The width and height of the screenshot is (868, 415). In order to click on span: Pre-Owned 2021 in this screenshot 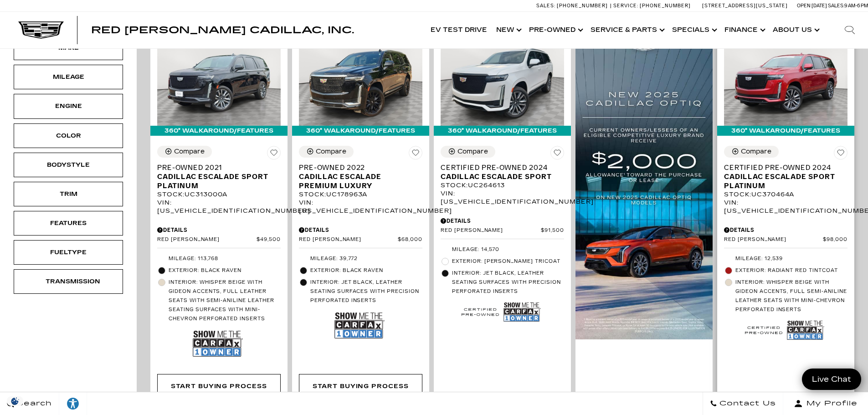, I will do `click(215, 168)`.